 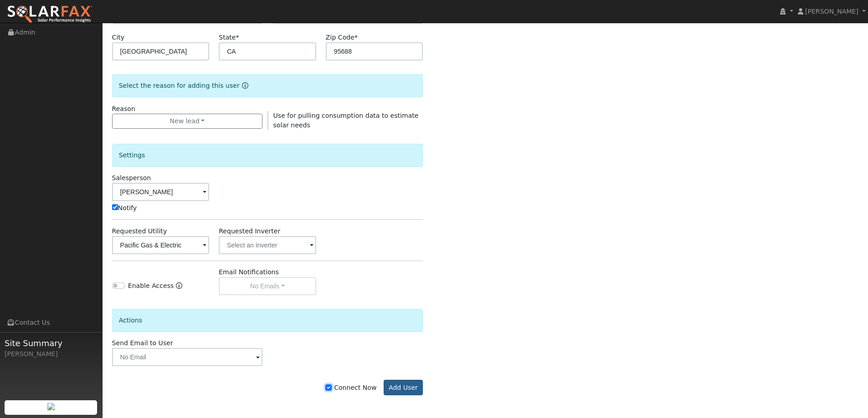 I want to click on input: Select a Utility, so click(x=161, y=246).